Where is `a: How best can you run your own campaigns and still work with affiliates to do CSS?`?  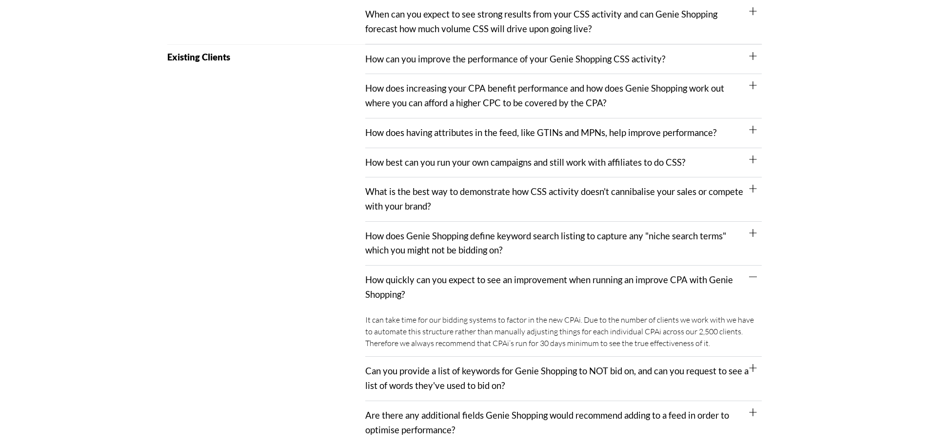
a: How best can you run your own campaigns and still work with affiliates to do CSS? is located at coordinates (525, 162).